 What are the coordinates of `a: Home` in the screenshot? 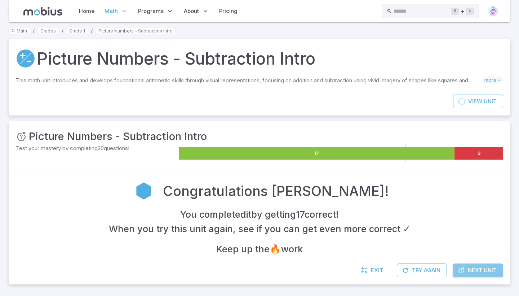 It's located at (86, 11).